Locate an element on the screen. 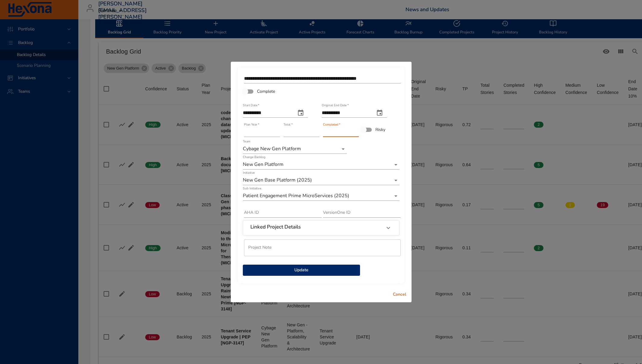  label: Plan Year is located at coordinates (252, 124).